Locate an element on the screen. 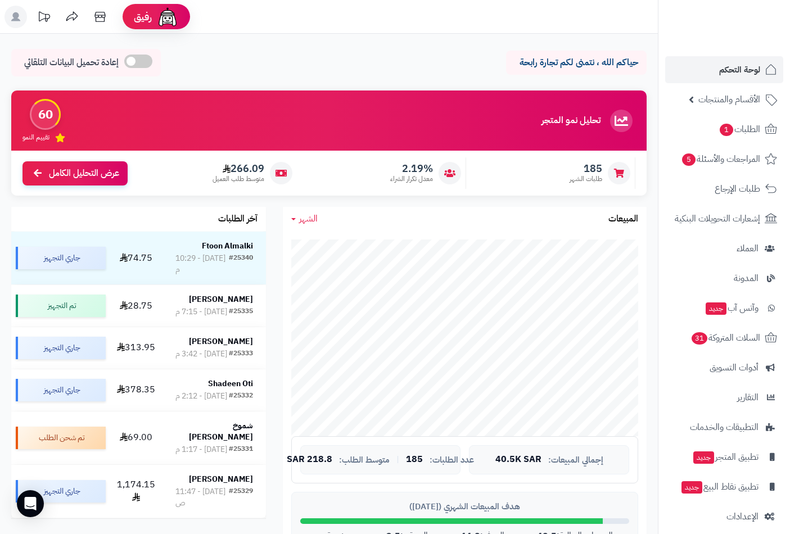 The width and height of the screenshot is (790, 534). a: التقارير is located at coordinates (724, 397).